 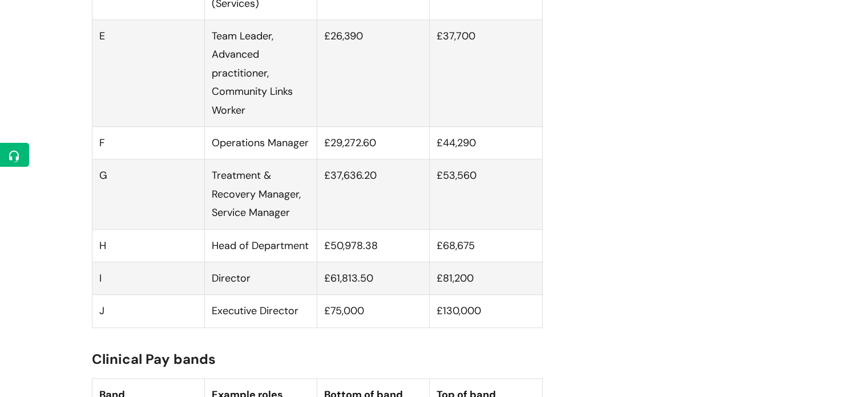 I want to click on td: £81,200, so click(x=486, y=278).